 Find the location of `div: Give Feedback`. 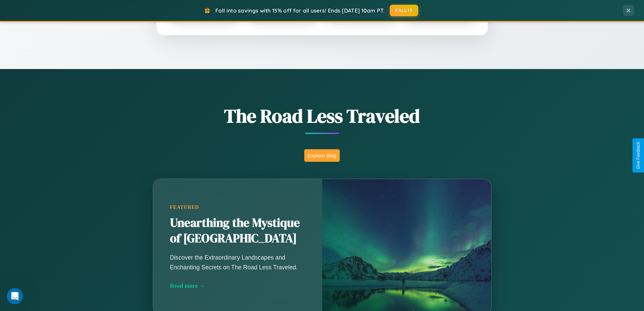

div: Give Feedback is located at coordinates (638, 155).